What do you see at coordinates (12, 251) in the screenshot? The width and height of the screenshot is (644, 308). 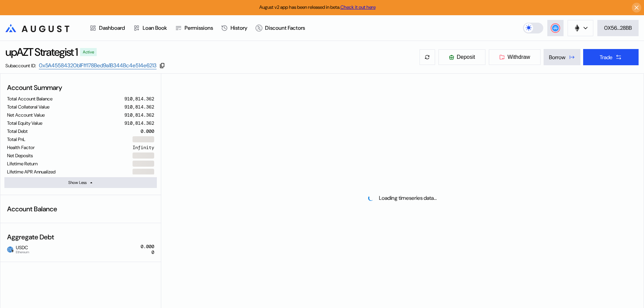 I see `img: svg+xml,%3c` at bounding box center [12, 251].